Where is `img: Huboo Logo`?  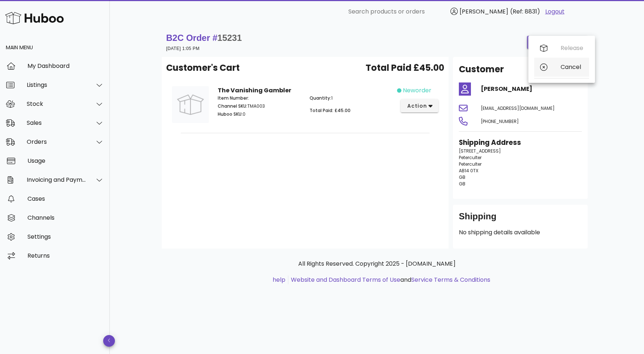
img: Huboo Logo is located at coordinates (35, 18).